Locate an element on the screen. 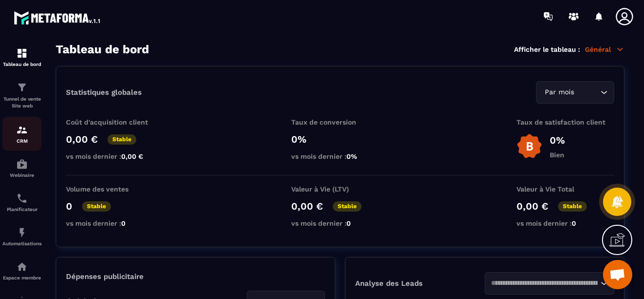 The image size is (644, 299). p: Valeur à Vie Total is located at coordinates (565, 189).